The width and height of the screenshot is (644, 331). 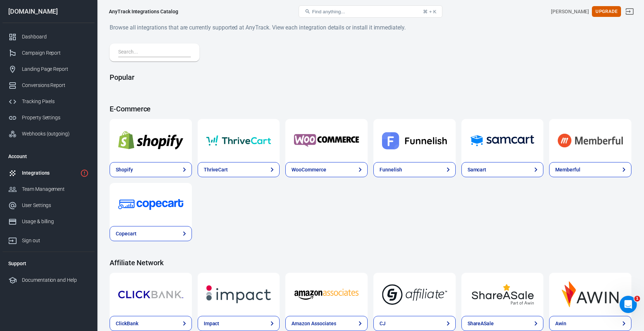 What do you see at coordinates (11, 10) in the screenshot?
I see `button: go back` at bounding box center [11, 10].